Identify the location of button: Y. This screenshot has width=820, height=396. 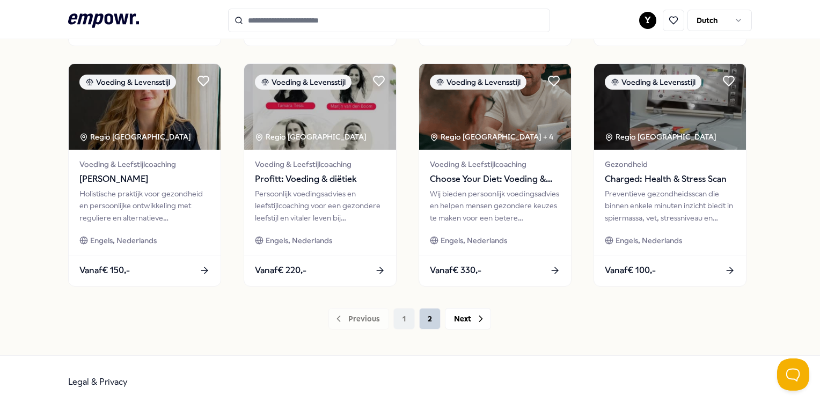
(648, 20).